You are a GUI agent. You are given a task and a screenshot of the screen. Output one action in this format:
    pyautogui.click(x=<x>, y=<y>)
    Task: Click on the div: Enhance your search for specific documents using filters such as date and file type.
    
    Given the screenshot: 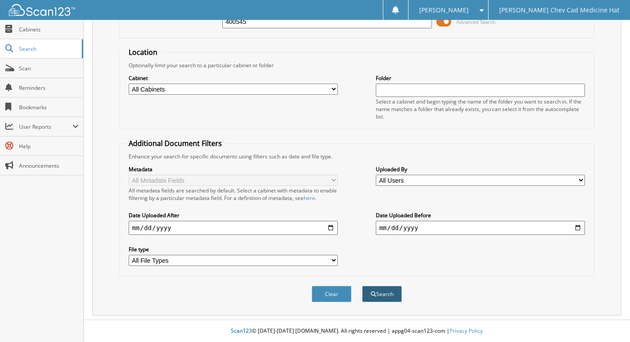 What is the action you would take?
    pyautogui.click(x=357, y=156)
    